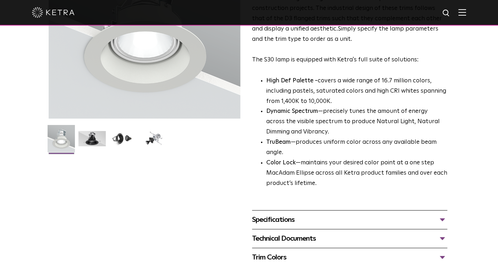 Image resolution: width=498 pixels, height=268 pixels. I want to click on div: Technical Documents, so click(349, 238).